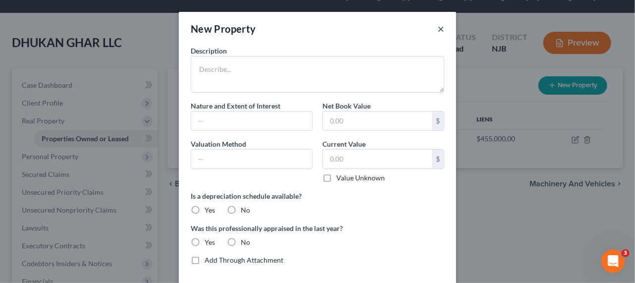  Describe the element at coordinates (317, 196) in the screenshot. I see `label: Is a depreciation schedule available?` at that location.